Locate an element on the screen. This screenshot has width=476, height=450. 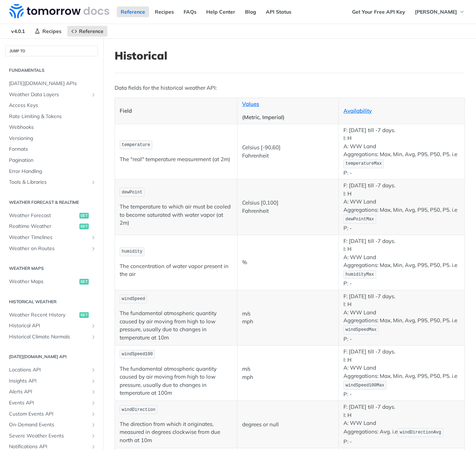
button: Show subpages for Weather Timelines is located at coordinates (93, 238).